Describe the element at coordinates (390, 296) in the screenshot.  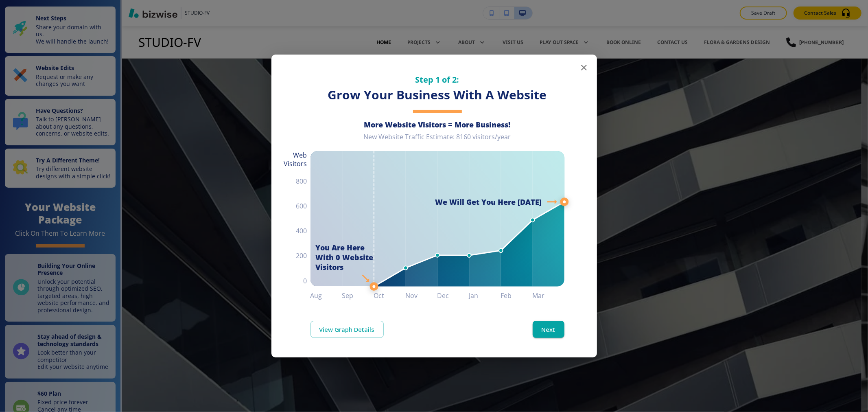
I see `h6: Oct` at that location.